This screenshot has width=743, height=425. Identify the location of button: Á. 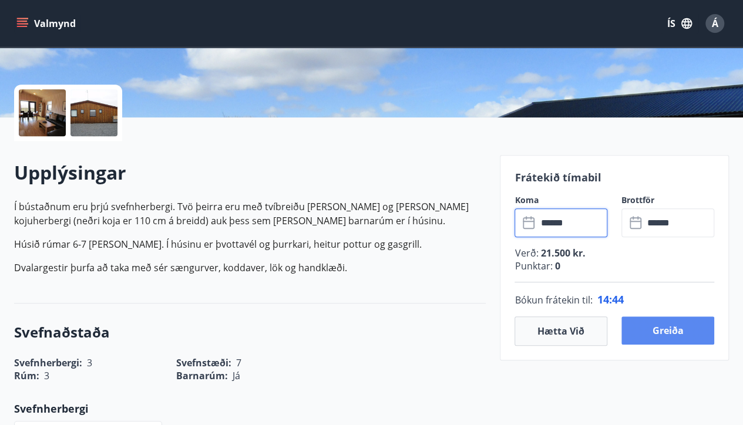
(715, 24).